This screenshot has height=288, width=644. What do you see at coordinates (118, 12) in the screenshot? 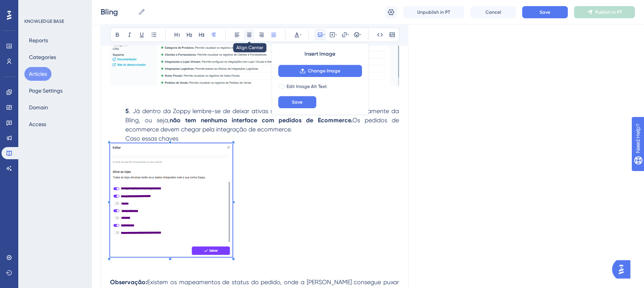
I see `input: Article Name` at bounding box center [118, 12].